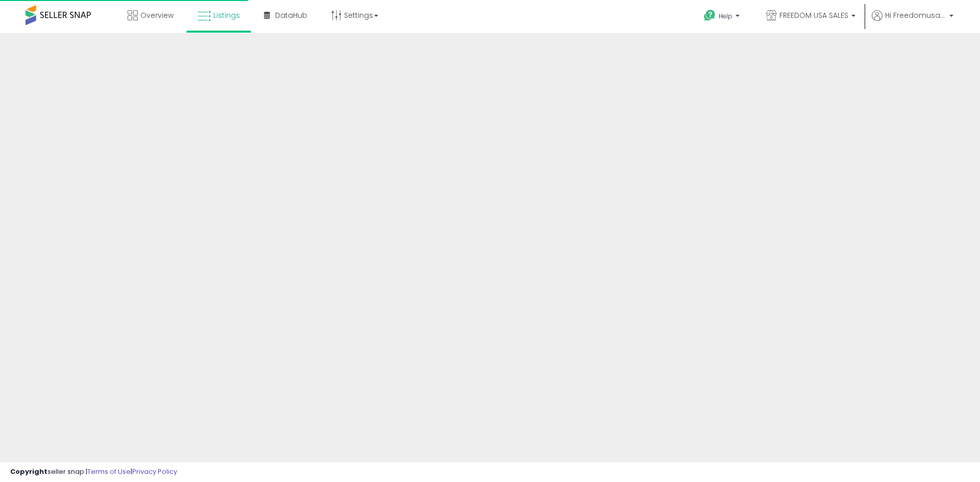 Image resolution: width=980 pixels, height=482 pixels. Describe the element at coordinates (709, 15) in the screenshot. I see `i: Get Help` at that location.